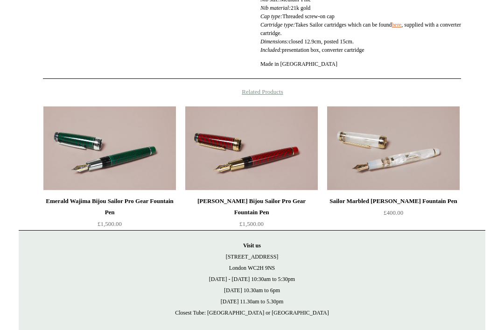  What do you see at coordinates (278, 25) in the screenshot?
I see `em: Cartridge type:` at bounding box center [278, 25].